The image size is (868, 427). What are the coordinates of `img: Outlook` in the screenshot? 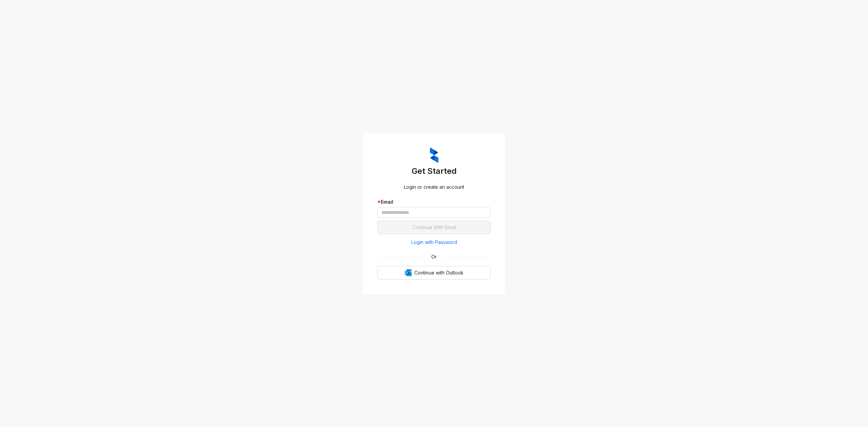 It's located at (408, 272).